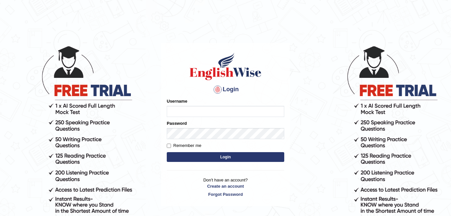 The image size is (451, 216). Describe the element at coordinates (226, 186) in the screenshot. I see `a: Create an account` at that location.